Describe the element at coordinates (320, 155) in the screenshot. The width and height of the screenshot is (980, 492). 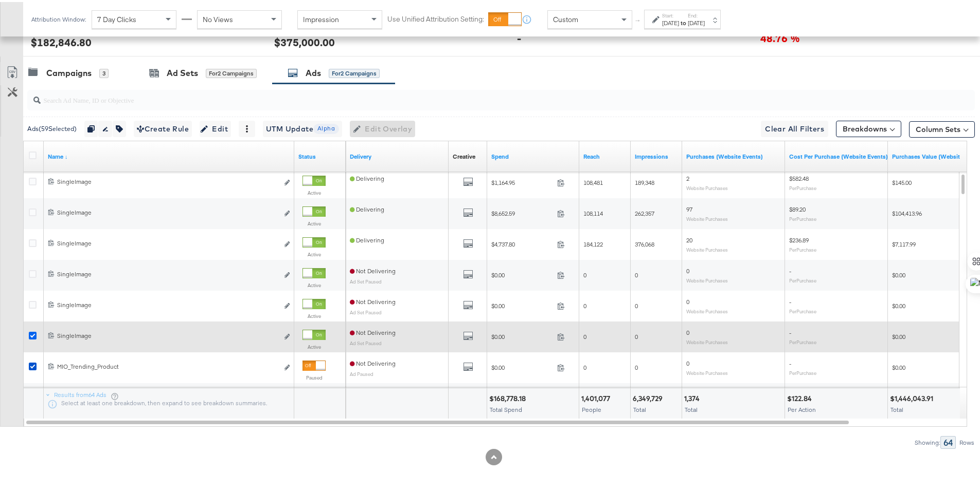
I see `a: Shows the current state of your Ad.` at that location.